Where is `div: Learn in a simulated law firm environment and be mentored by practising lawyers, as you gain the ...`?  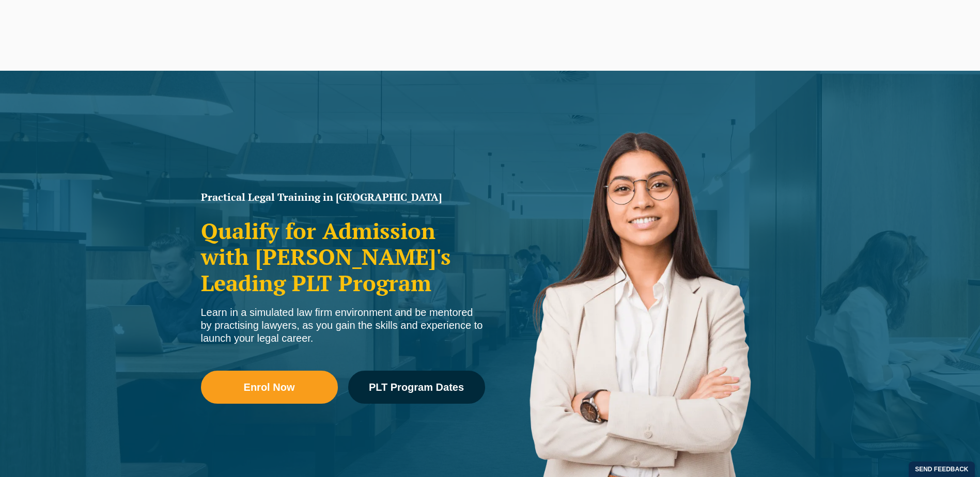 div: Learn in a simulated law firm environment and be mentored by practising lawyers, as you gain the ... is located at coordinates (343, 325).